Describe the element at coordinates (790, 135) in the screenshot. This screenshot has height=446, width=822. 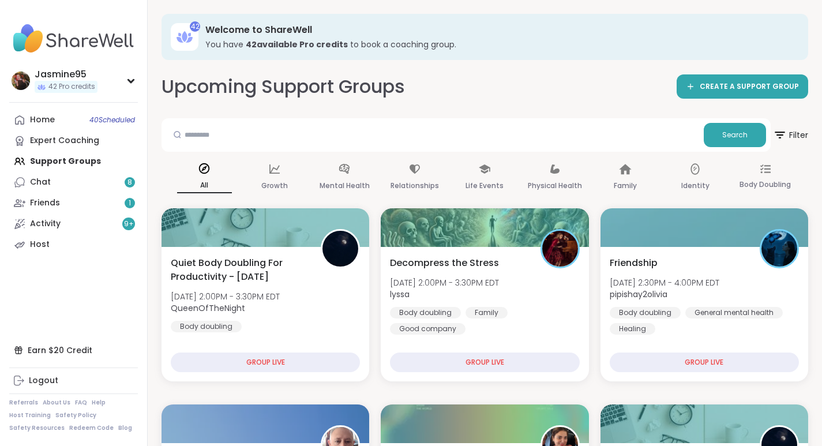
I see `span: Filter` at that location.